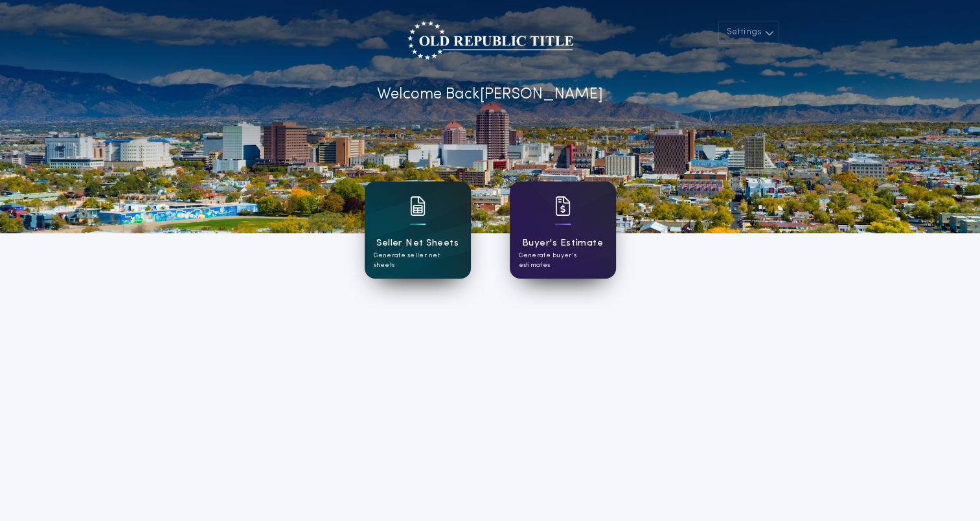  I want to click on a: card iconSeller Net SheetsGenerate seller net sheets, so click(418, 230).